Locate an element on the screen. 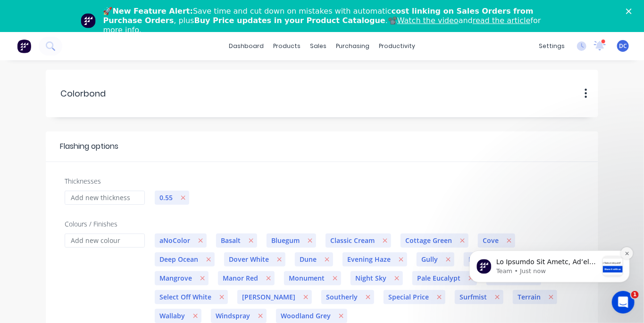  span: DC is located at coordinates (623, 46).